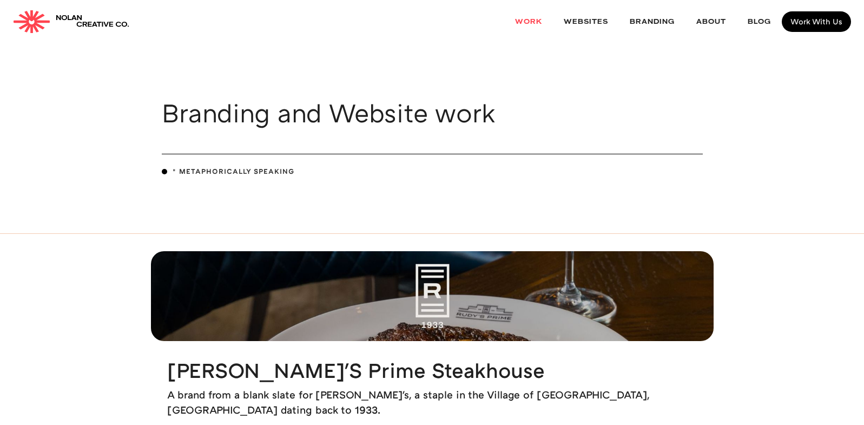  What do you see at coordinates (652, 22) in the screenshot?
I see `a: Branding` at bounding box center [652, 22].